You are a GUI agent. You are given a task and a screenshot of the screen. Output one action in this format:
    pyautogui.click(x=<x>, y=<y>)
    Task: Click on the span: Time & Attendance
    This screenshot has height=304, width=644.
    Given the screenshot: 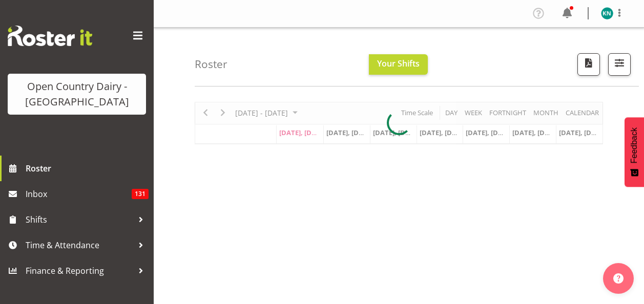 What is the action you would take?
    pyautogui.click(x=79, y=245)
    